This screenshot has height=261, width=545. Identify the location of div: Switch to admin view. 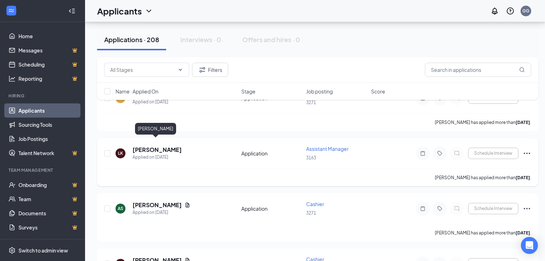
(43, 251).